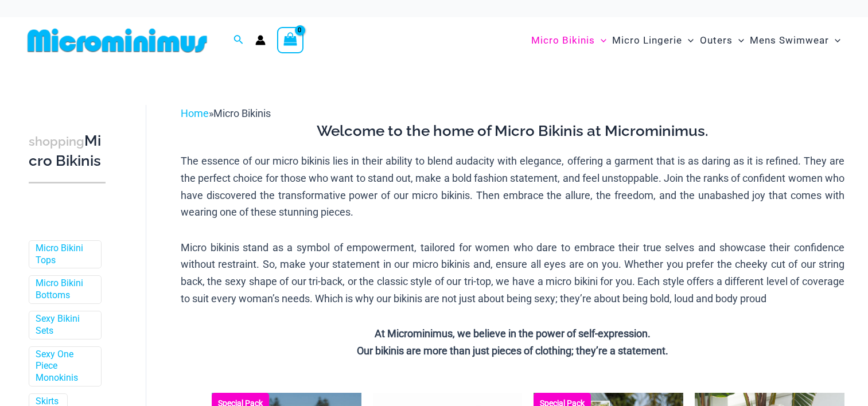 This screenshot has width=868, height=406. I want to click on a: Account icon link, so click(260, 40).